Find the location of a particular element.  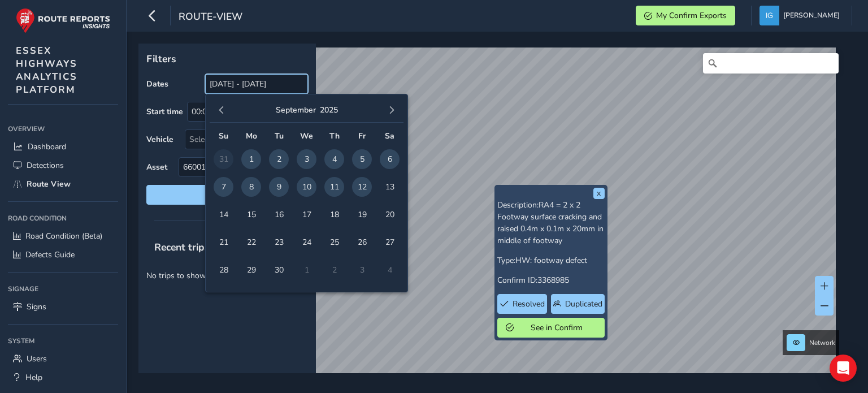

p: Description: is located at coordinates (551, 223).